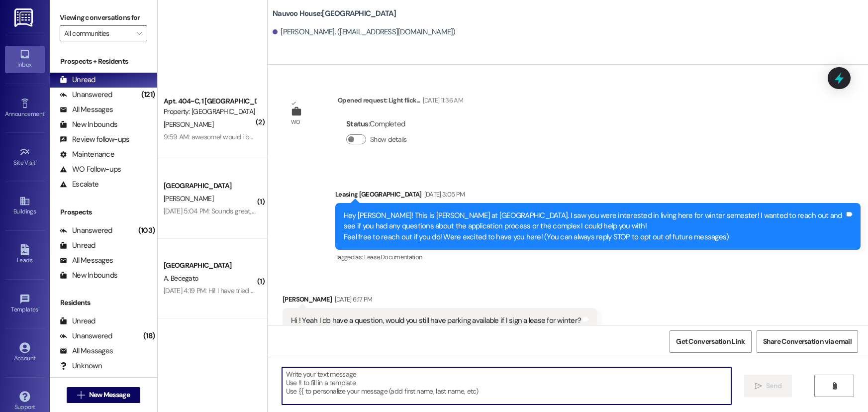 The image size is (868, 412). Describe the element at coordinates (436, 320) in the screenshot. I see `div: Hi ! Yeah I do have a question, would you still have parking available if I sign a lease for winter?` at that location.